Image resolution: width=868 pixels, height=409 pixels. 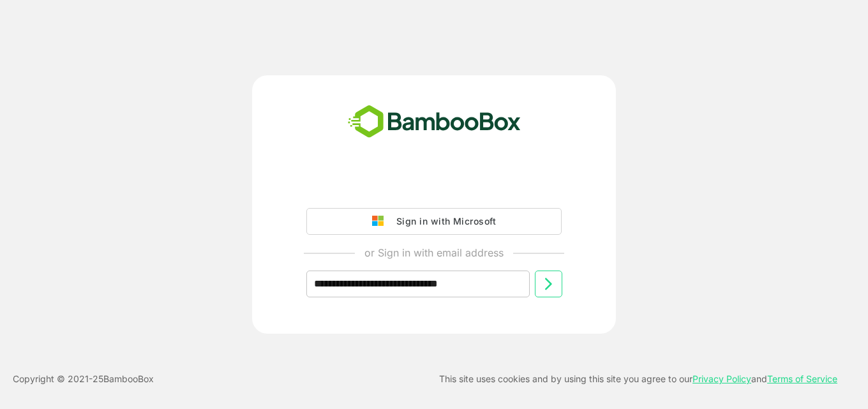 What do you see at coordinates (83, 379) in the screenshot?
I see `p: Copyright © 2021- 25 BambooBox` at bounding box center [83, 379].